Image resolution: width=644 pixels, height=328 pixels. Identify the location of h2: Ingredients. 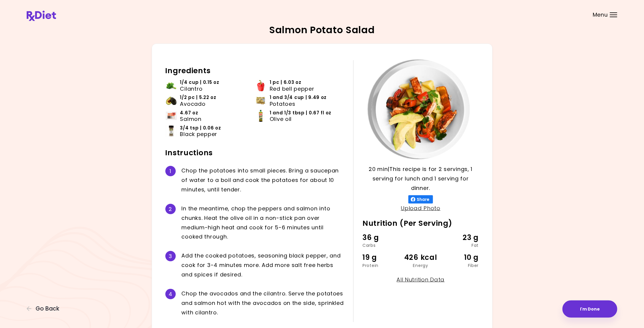
(255, 71).